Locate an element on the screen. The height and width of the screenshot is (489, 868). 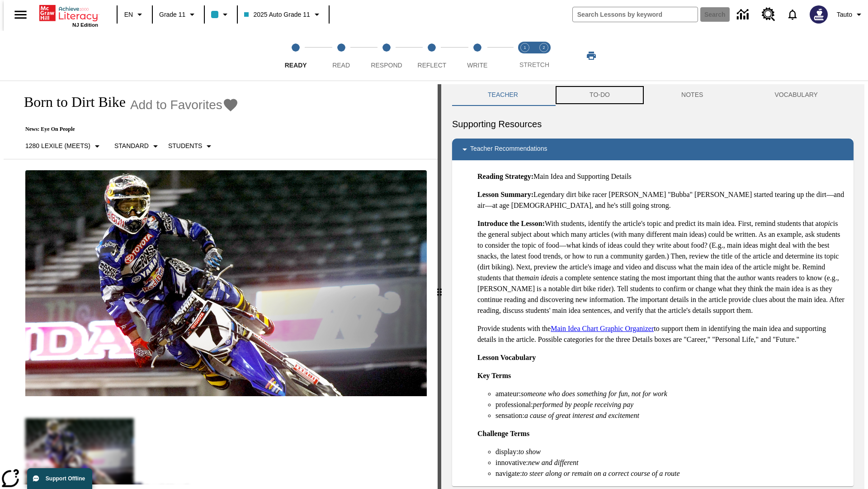
li: navigate: is located at coordinates (671, 473).